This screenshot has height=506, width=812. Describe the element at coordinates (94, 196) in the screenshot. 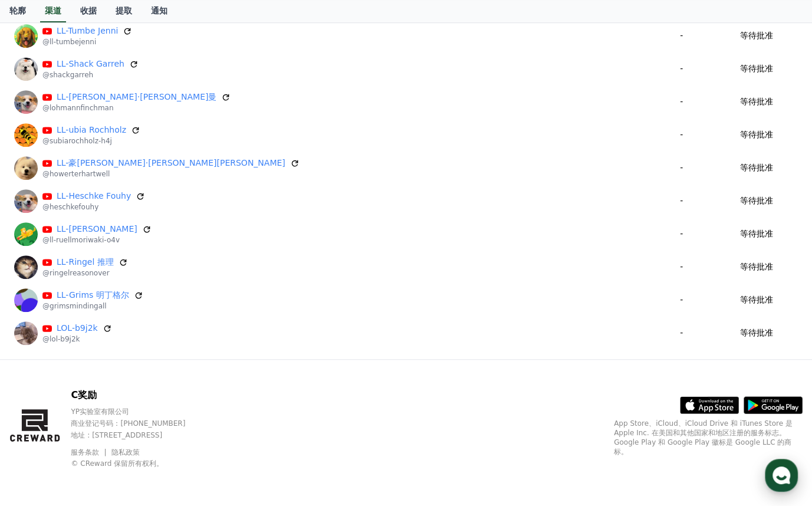

I see `font: LL-Heschke Fouhy` at that location.